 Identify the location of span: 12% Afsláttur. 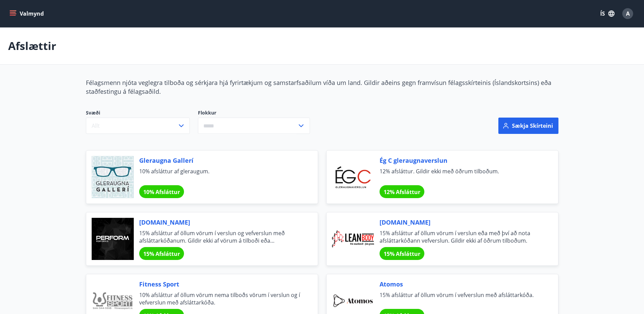
(402, 191).